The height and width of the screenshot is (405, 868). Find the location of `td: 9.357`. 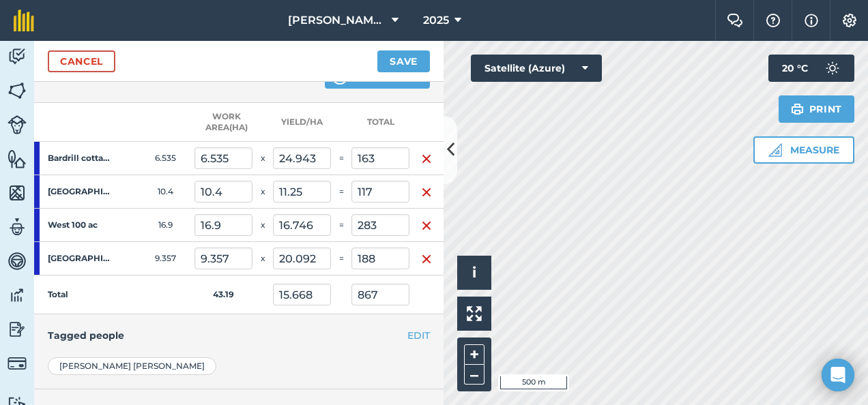

td: 9.357 is located at coordinates (165, 259).